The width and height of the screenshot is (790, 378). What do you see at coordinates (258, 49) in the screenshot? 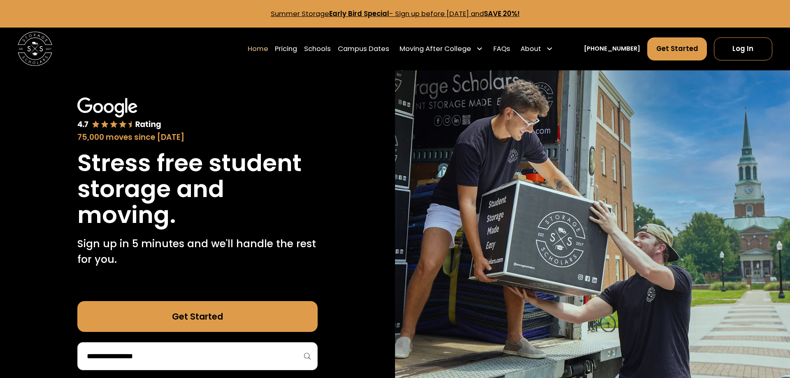
I see `a: Home` at bounding box center [258, 49].